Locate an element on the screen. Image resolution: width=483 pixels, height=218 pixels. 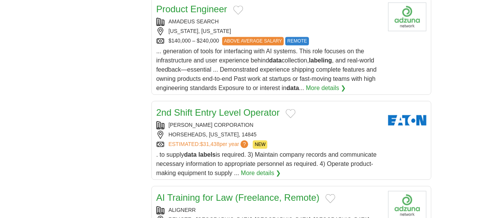
span: ABOVE AVERAGE SALARY is located at coordinates (253, 41).